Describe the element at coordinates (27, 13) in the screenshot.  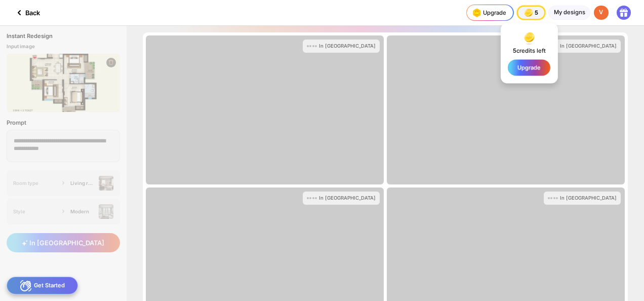
I see `div: Back` at that location.